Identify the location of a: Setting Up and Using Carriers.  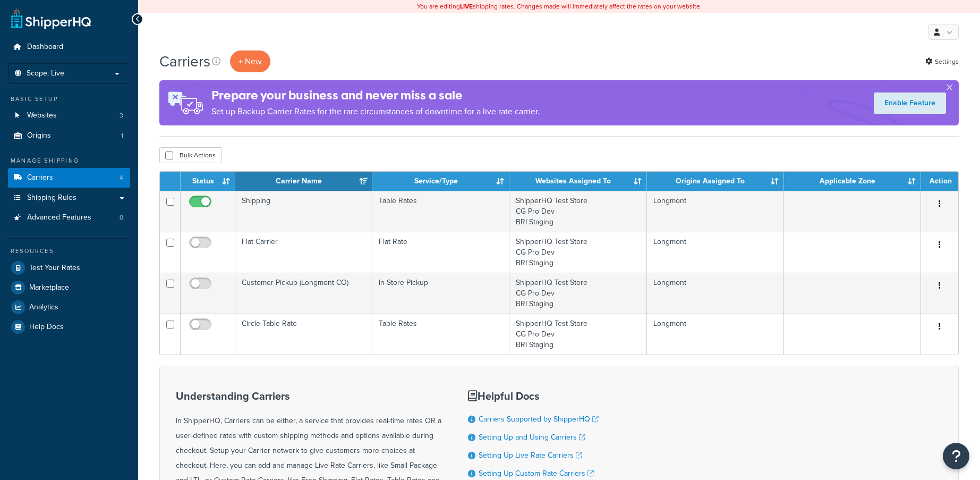
(531, 437).